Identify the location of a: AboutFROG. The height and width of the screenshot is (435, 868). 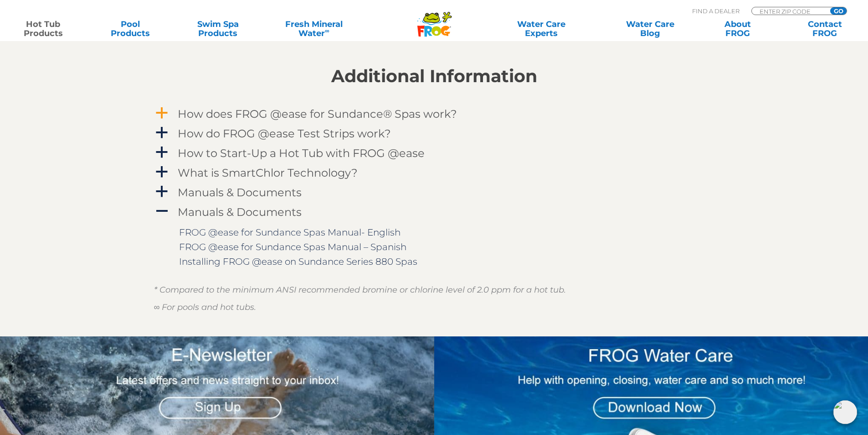
(738, 29).